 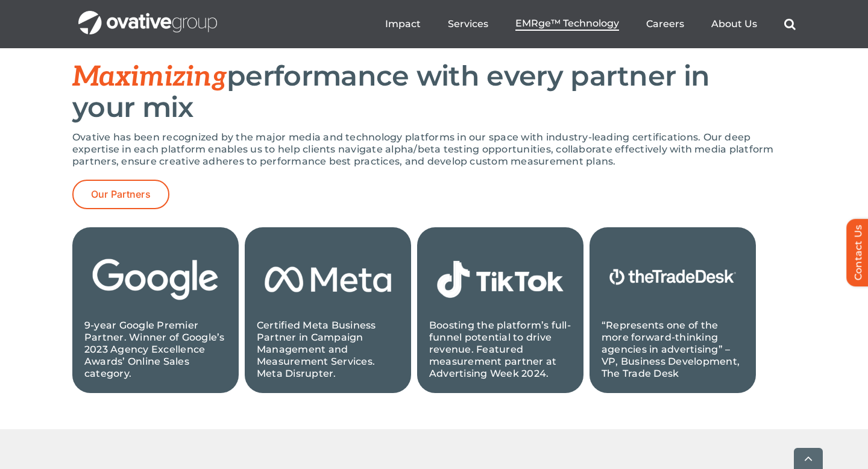 I want to click on img: 1, so click(x=500, y=279).